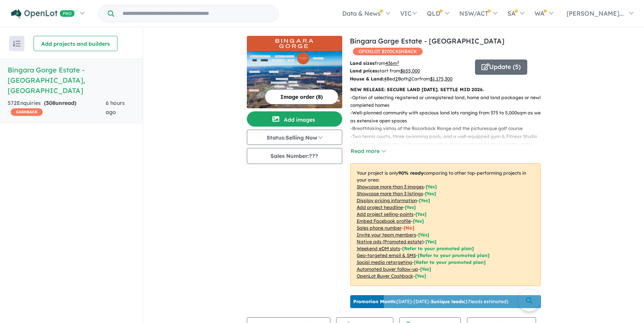 Image resolution: width=644 pixels, height=323 pixels. I want to click on button: Add images, so click(294, 119).